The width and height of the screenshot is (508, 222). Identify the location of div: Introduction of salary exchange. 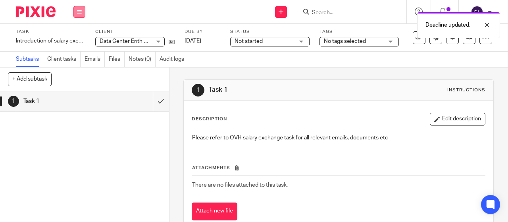
(50, 41).